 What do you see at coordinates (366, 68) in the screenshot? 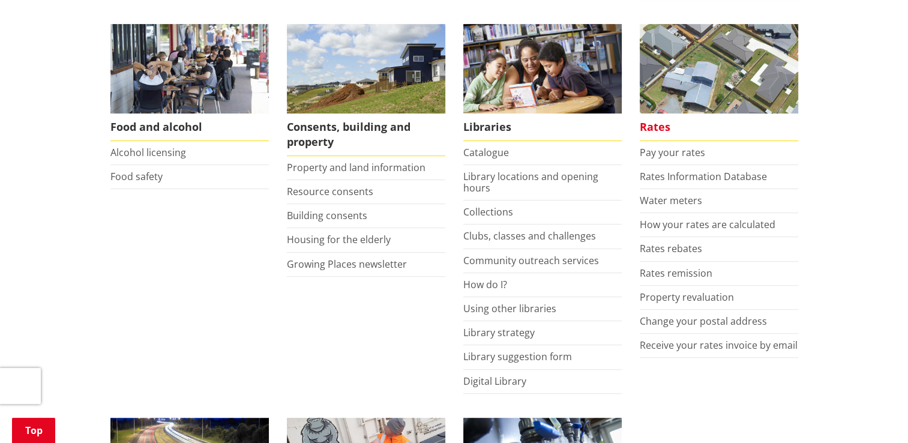
I see `img: Land and property thumbnail` at bounding box center [366, 68].